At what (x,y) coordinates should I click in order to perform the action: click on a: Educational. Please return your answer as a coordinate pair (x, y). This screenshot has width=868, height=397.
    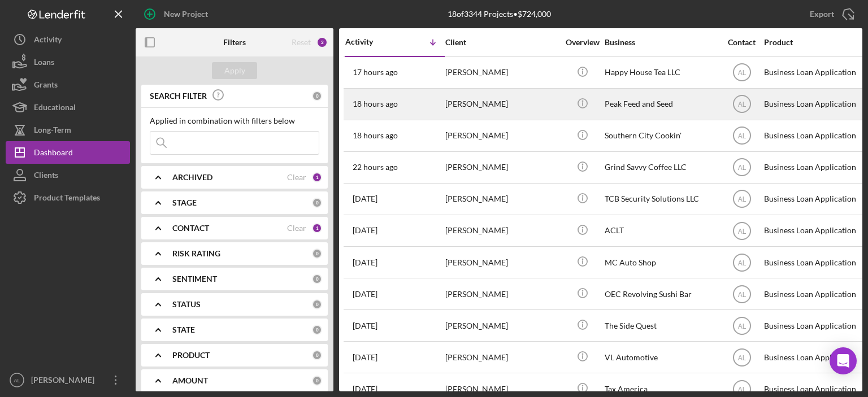
    Looking at the image, I should click on (68, 107).